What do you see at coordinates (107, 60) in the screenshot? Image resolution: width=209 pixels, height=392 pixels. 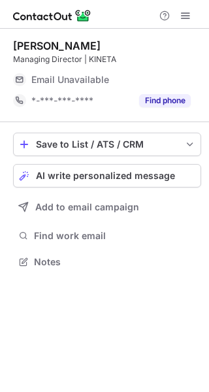 I see `div: Managing Director | KINETA` at bounding box center [107, 60].